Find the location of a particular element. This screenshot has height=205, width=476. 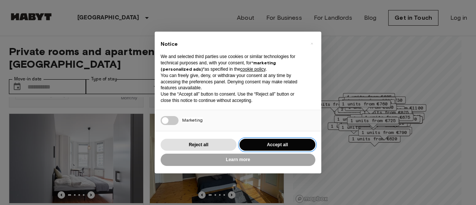

p: Use the “Accept all” button to consent. Use the “Reject all” button or close this notice to conti... is located at coordinates (232, 98).